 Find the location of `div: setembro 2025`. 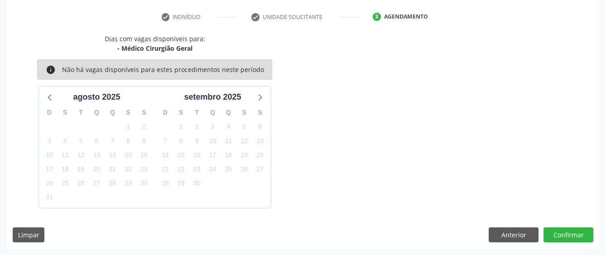

div: setembro 2025 is located at coordinates (212, 97).